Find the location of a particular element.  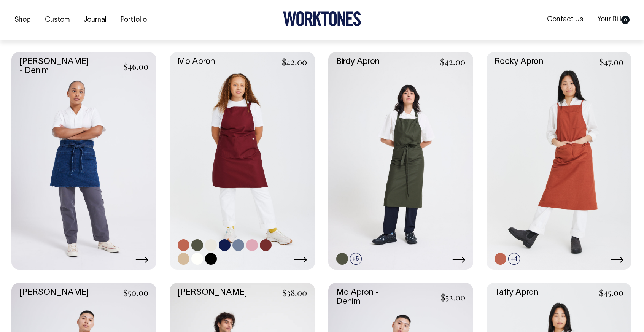

a: Your Bill0 is located at coordinates (613, 19).